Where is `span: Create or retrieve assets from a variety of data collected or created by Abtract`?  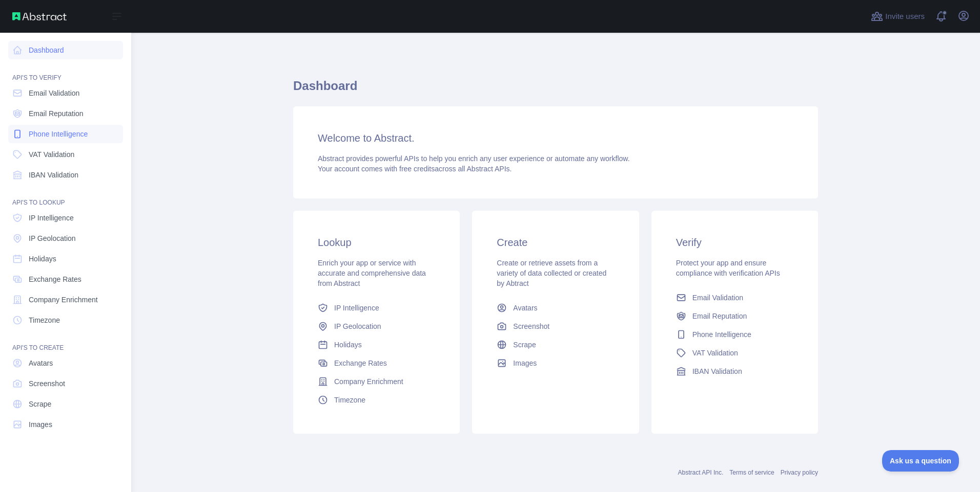
span: Create or retrieve assets from a variety of data collected or created by Abtract is located at coordinates (551, 273).